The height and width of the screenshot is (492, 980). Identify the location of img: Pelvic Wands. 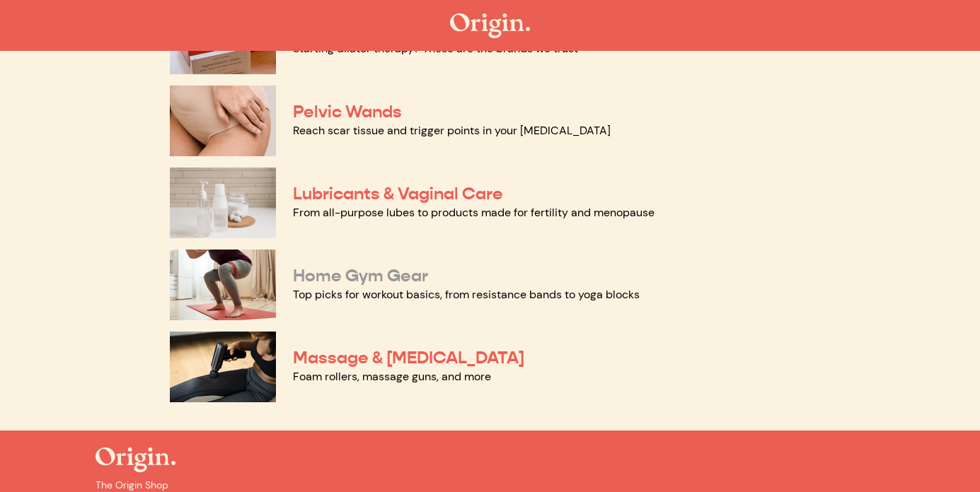
(223, 121).